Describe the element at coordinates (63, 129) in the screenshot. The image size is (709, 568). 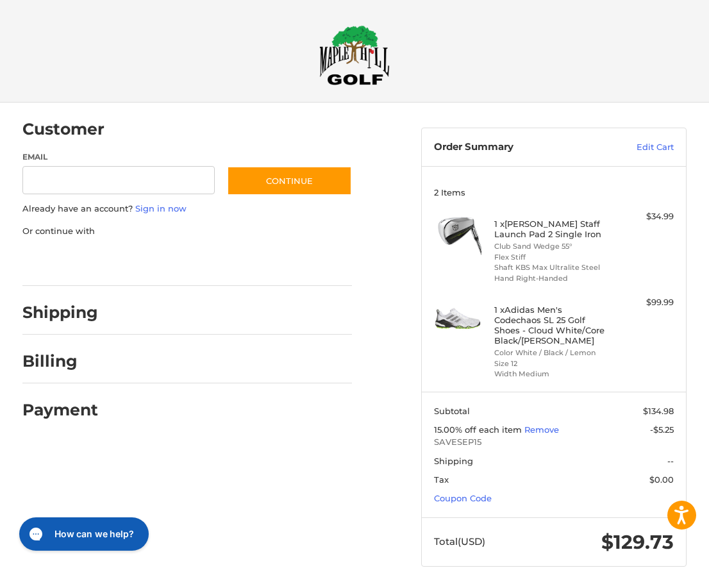
I see `h2: Customer` at that location.